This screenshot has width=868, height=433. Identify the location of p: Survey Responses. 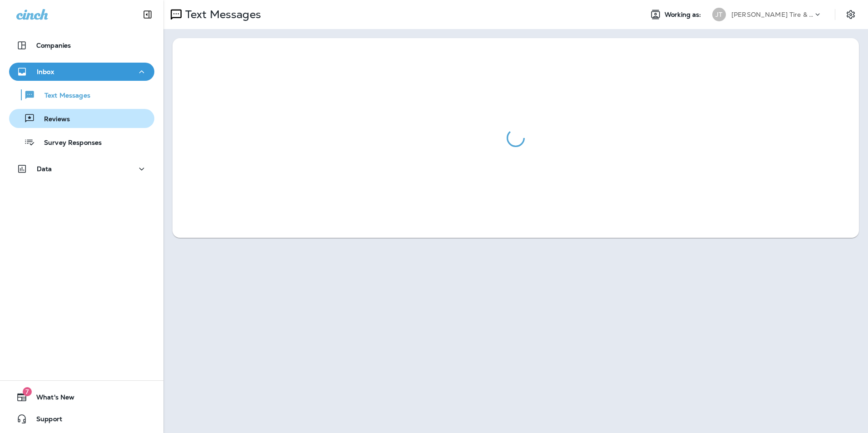
(68, 143).